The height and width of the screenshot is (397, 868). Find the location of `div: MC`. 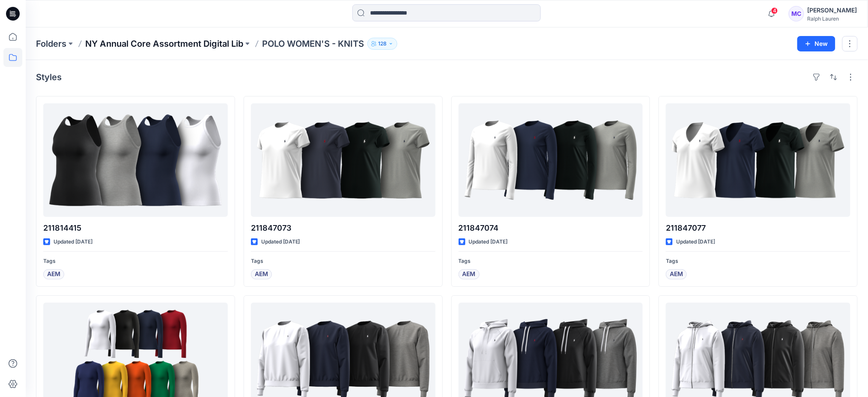

div: MC is located at coordinates (797, 14).